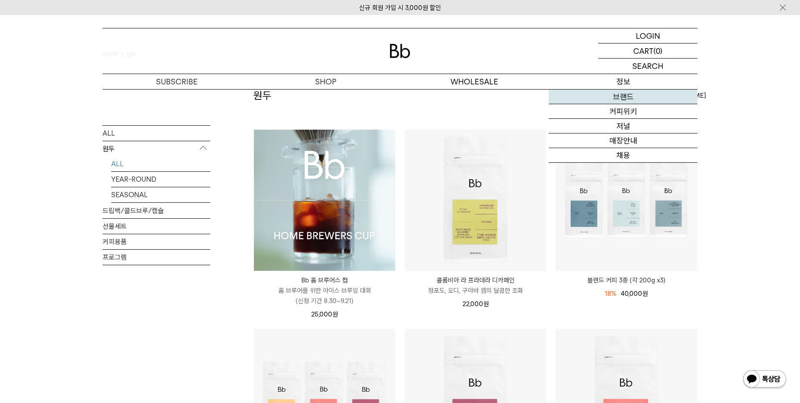 The image size is (800, 403). I want to click on img: 카카오톡 채널 1:1 채팅 버튼, so click(764, 380).